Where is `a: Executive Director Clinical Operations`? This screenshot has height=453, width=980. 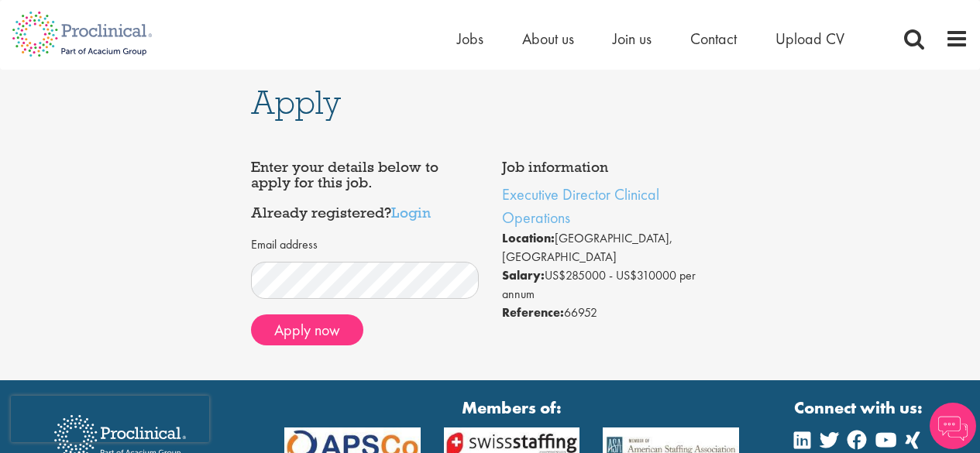
a: Executive Director Clinical Operations is located at coordinates (580, 206).